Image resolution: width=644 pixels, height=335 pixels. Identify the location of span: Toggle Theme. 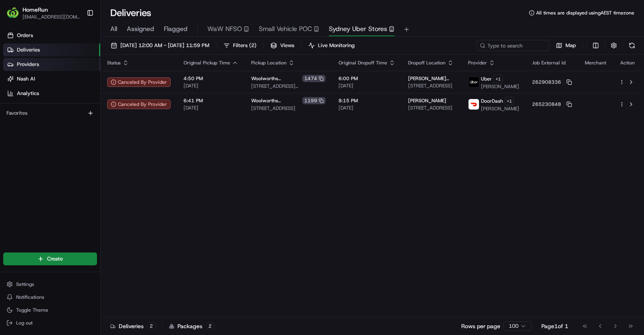
(32, 310).